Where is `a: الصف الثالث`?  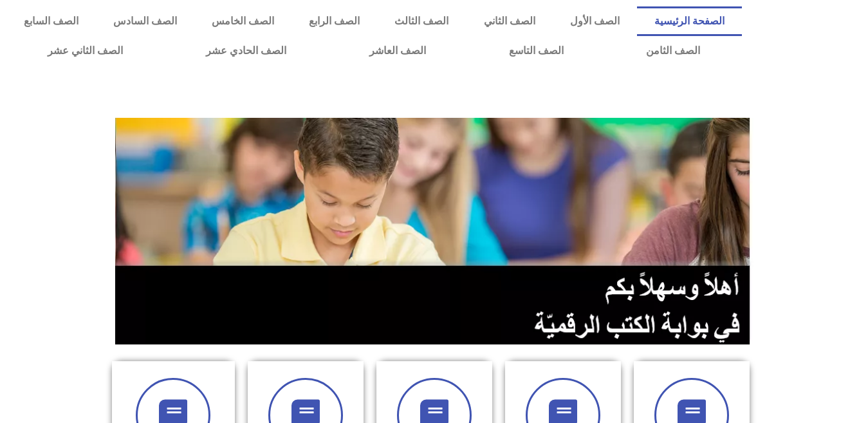 a: الصف الثالث is located at coordinates (421, 21).